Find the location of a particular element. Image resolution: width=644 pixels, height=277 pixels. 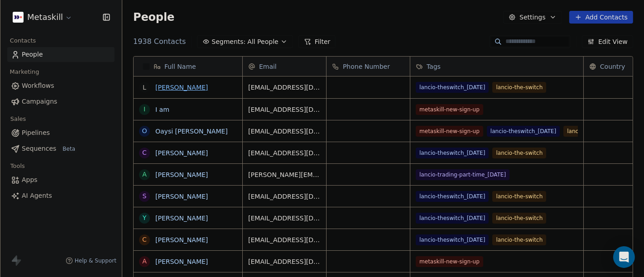

span: Pipelines is located at coordinates (36, 132).